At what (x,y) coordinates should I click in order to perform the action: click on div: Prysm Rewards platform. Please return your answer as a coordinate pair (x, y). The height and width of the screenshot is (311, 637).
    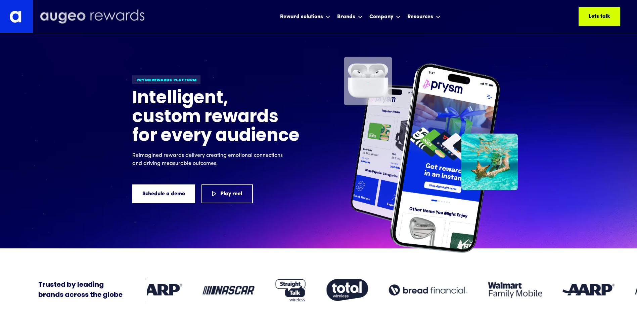
    Looking at the image, I should click on (166, 80).